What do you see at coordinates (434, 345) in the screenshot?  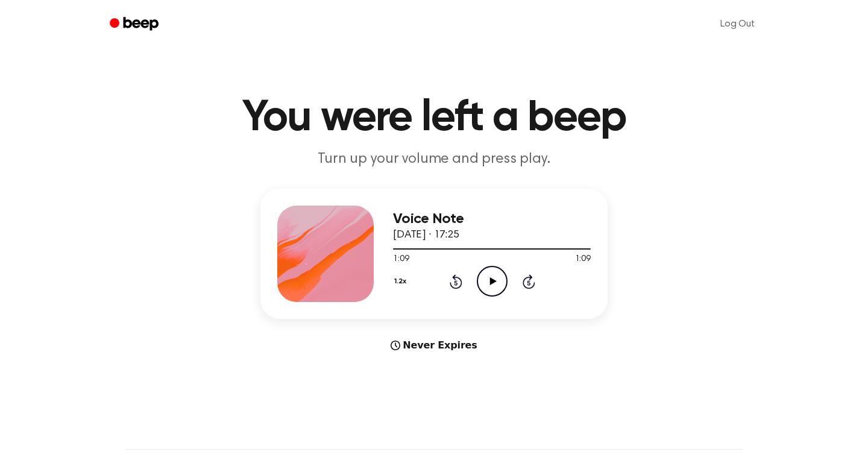 I see `div: Never Expires` at bounding box center [434, 345].